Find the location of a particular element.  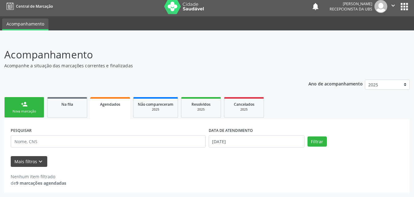

span: Central de Marcação is located at coordinates (34, 6).